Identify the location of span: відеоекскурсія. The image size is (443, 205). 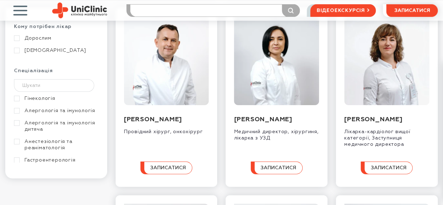
(341, 11).